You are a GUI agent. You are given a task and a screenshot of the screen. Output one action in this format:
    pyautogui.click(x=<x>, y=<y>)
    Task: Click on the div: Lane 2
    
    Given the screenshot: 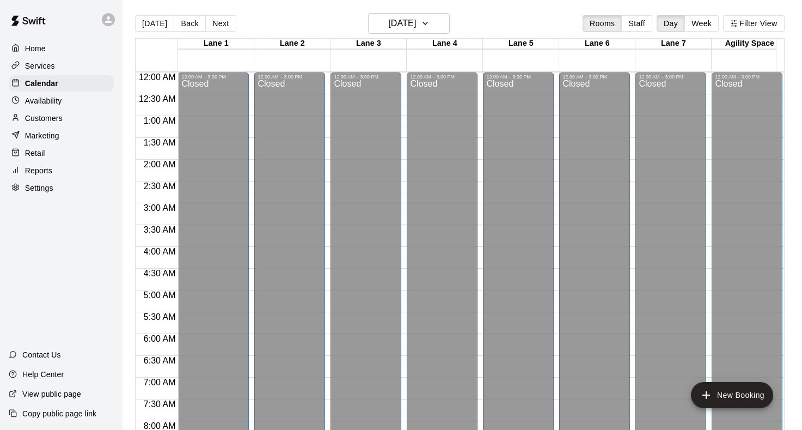 What is the action you would take?
    pyautogui.click(x=292, y=44)
    